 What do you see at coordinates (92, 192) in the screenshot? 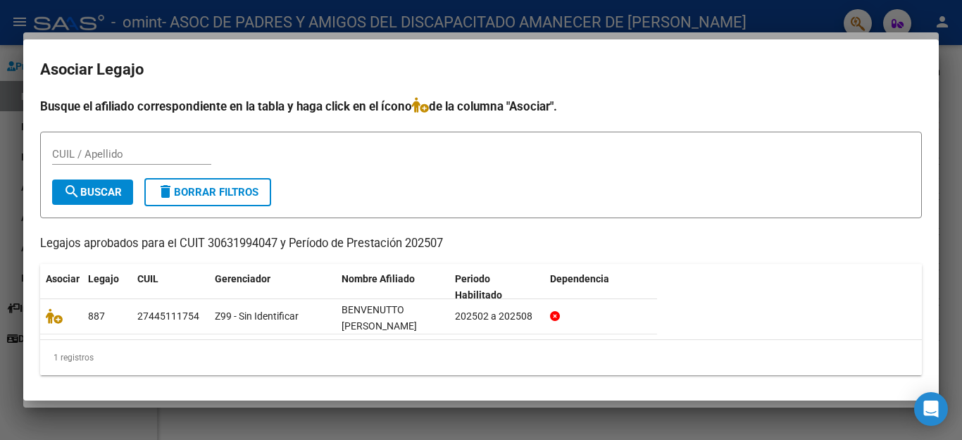
I see `span: Buscar` at bounding box center [92, 192].